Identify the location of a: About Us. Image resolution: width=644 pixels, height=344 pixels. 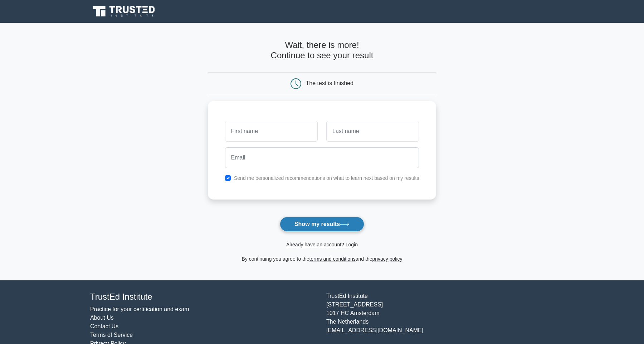
(102, 317).